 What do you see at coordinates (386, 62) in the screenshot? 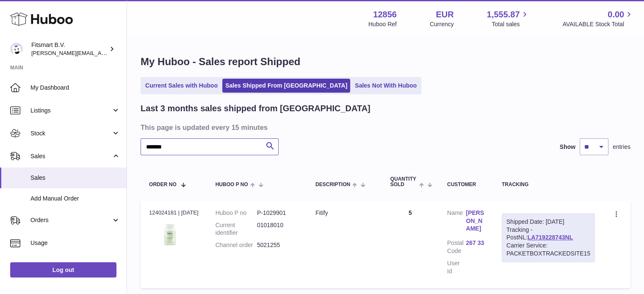
I see `h1: My Huboo - Sales report Shipped` at bounding box center [386, 62].